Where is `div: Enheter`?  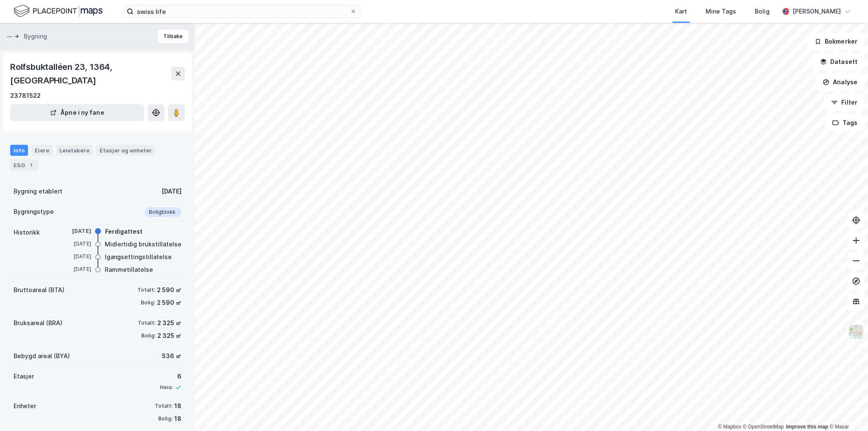
div: Enheter is located at coordinates (25, 406).